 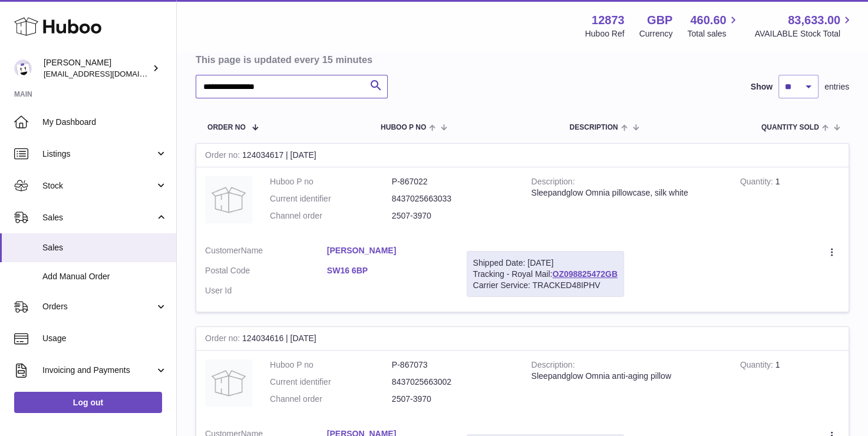 What do you see at coordinates (105, 276) in the screenshot?
I see `span: Add Manual Order` at bounding box center [105, 276].